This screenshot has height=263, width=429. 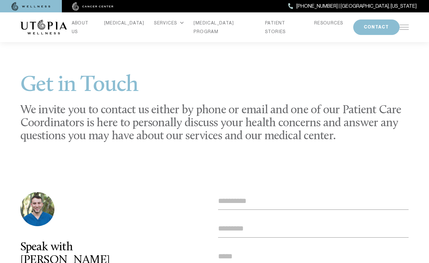 What do you see at coordinates (405, 27) in the screenshot?
I see `img: icon-hamburger` at bounding box center [405, 27].